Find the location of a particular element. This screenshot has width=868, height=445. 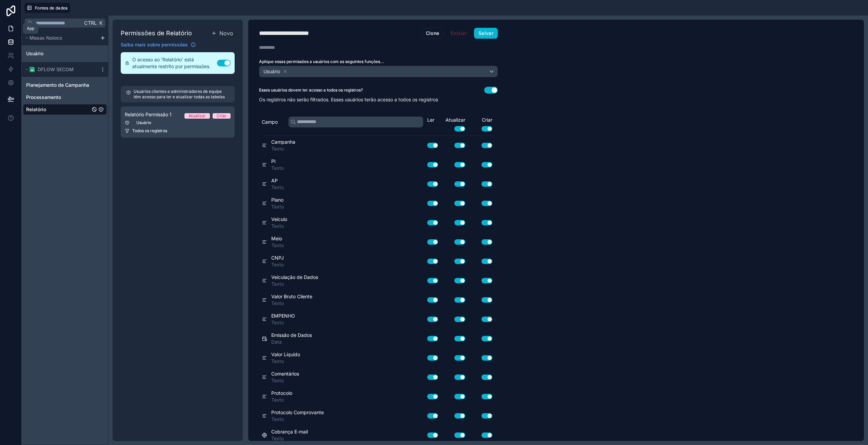

font: Esses usuários devem ter acesso a todos os registros? is located at coordinates (311, 90).